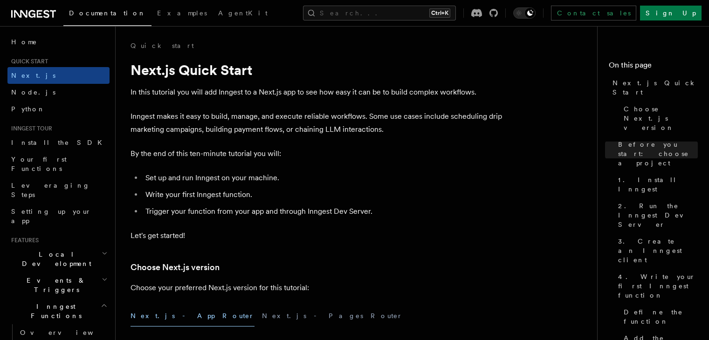 This screenshot has height=340, width=709. I want to click on h1: Next.js Quick Start, so click(317, 70).